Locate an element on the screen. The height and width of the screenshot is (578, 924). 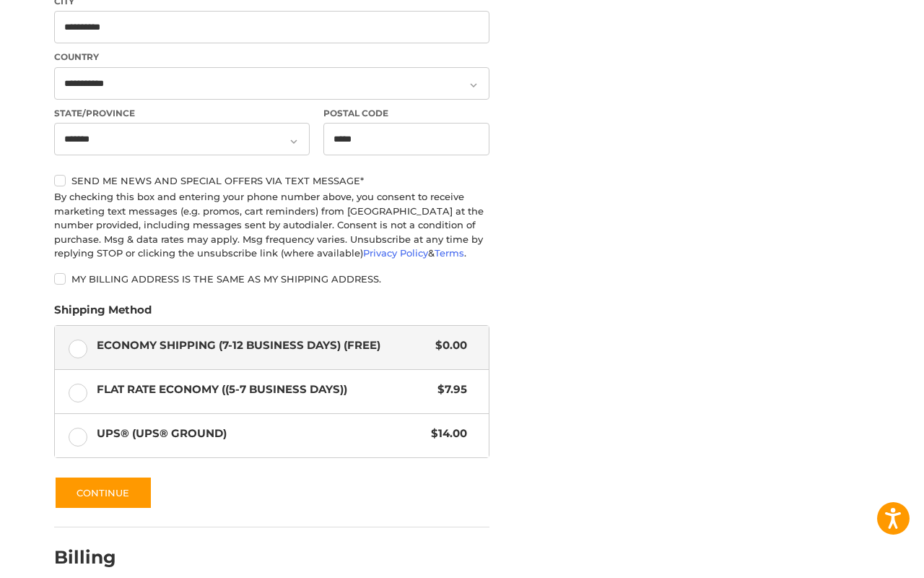
span: UPS® (UPS® Ground) is located at coordinates (261, 434).